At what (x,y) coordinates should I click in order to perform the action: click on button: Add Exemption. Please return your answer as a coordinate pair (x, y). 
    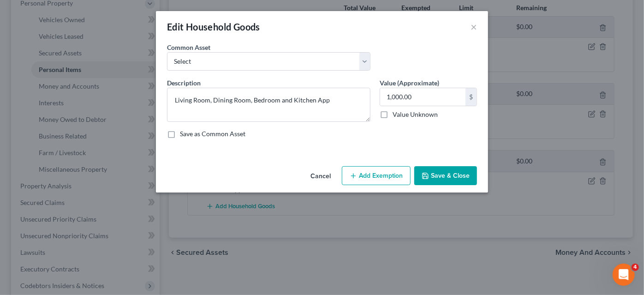
    Looking at the image, I should click on (376, 176).